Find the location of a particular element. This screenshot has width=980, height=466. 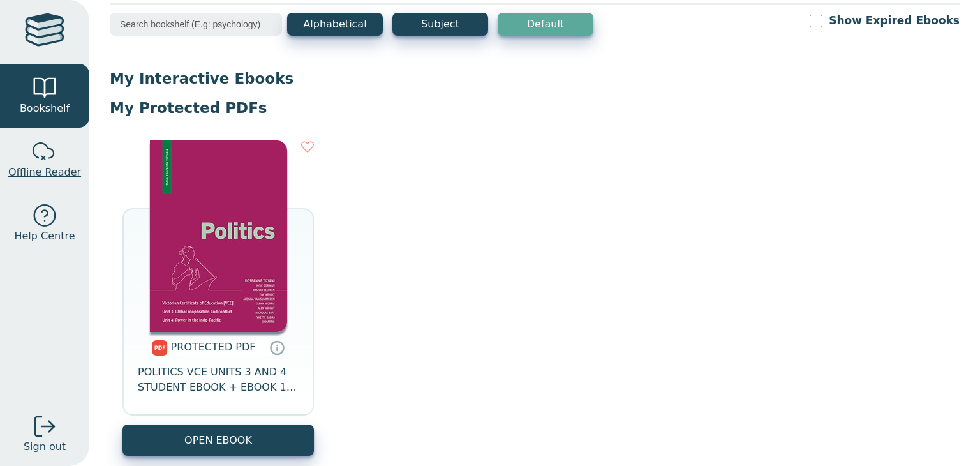

button: Alphabetical is located at coordinates (335, 25).